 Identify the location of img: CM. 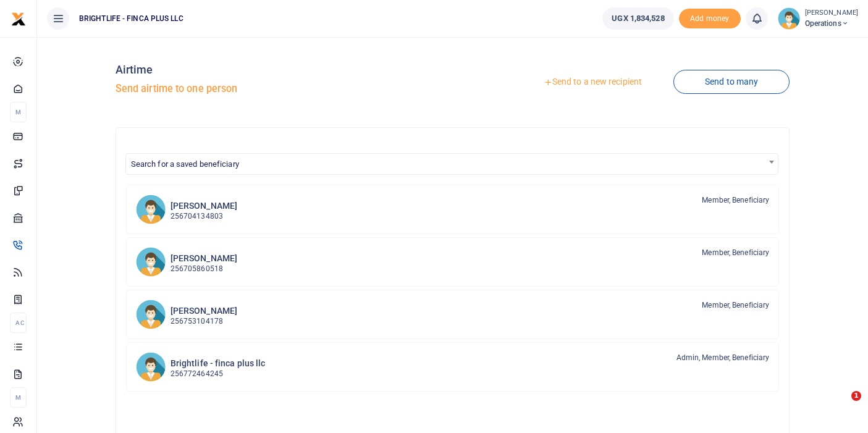
(151, 209).